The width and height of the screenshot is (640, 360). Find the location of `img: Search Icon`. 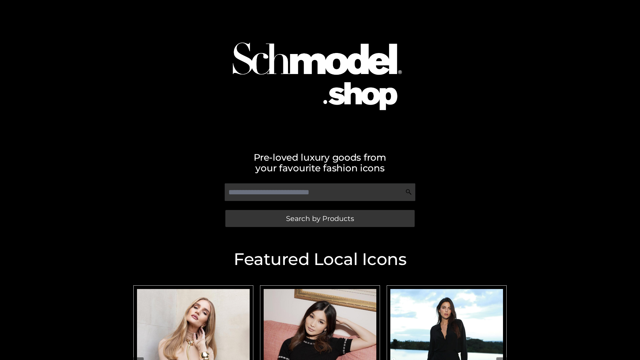

img: Search Icon is located at coordinates (409, 192).